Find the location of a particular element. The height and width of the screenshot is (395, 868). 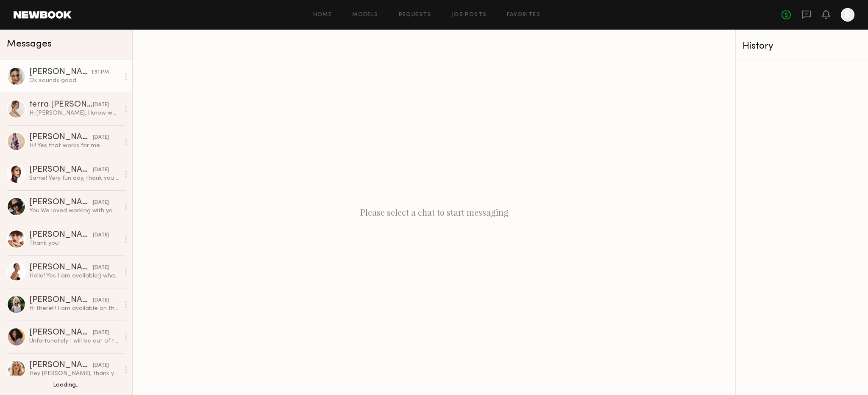

a: Models is located at coordinates (365, 15).